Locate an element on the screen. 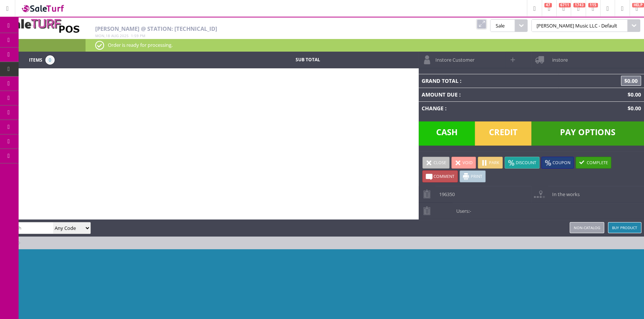 Image resolution: width=644 pixels, height=319 pixels. span: instore is located at coordinates (558, 57).